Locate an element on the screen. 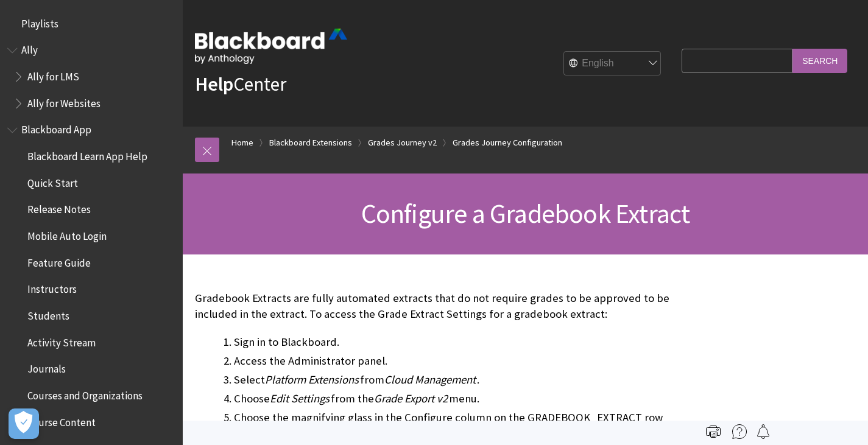 The height and width of the screenshot is (445, 868). li: Access the Administrator panel. is located at coordinates (454, 361).